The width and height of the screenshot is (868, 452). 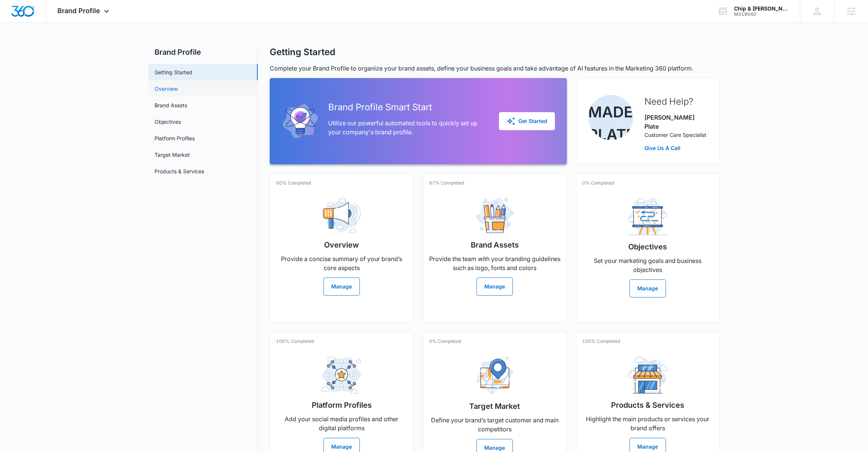 I want to click on span: Brand Profile, so click(x=79, y=11).